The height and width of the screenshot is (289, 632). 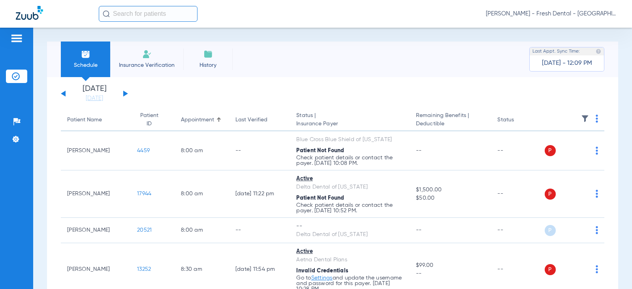 What do you see at coordinates (518, 120) in the screenshot?
I see `th: Status` at bounding box center [518, 120].